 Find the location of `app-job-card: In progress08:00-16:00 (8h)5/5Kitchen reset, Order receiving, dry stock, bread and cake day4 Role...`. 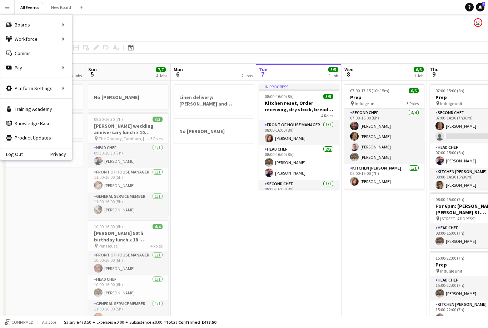

app-job-card: In progress08:00-16:00 (8h)5/5Kitchen reset, Order receiving, dry stock, bread and cake day4 Role... is located at coordinates (299, 137).